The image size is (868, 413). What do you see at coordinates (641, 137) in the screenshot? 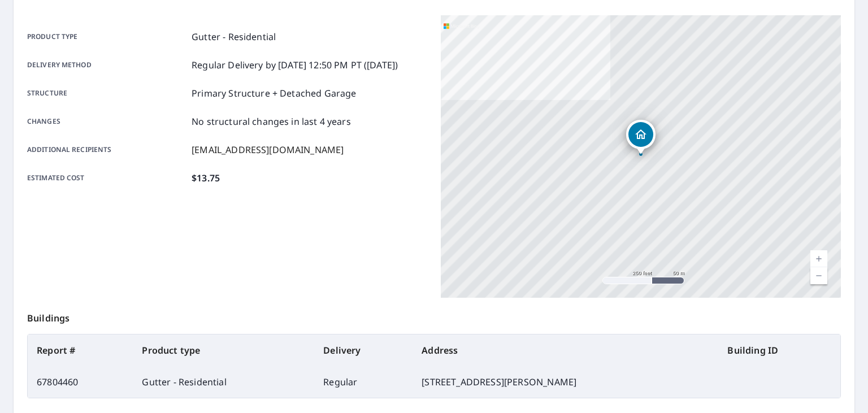
I see `div: Dropped pin, building 1, Residential property, 1370 Lyster Dr Onsted, MI 49265` at bounding box center [641, 137].